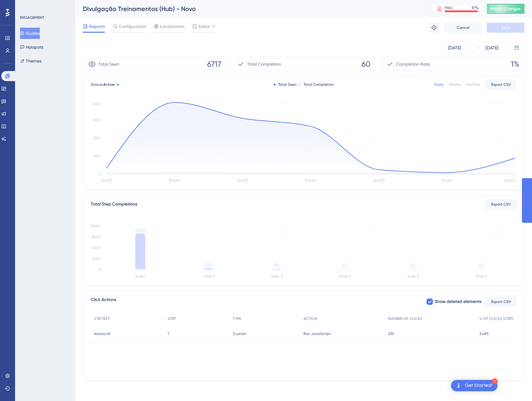  I want to click on span: ACTION, so click(310, 318).